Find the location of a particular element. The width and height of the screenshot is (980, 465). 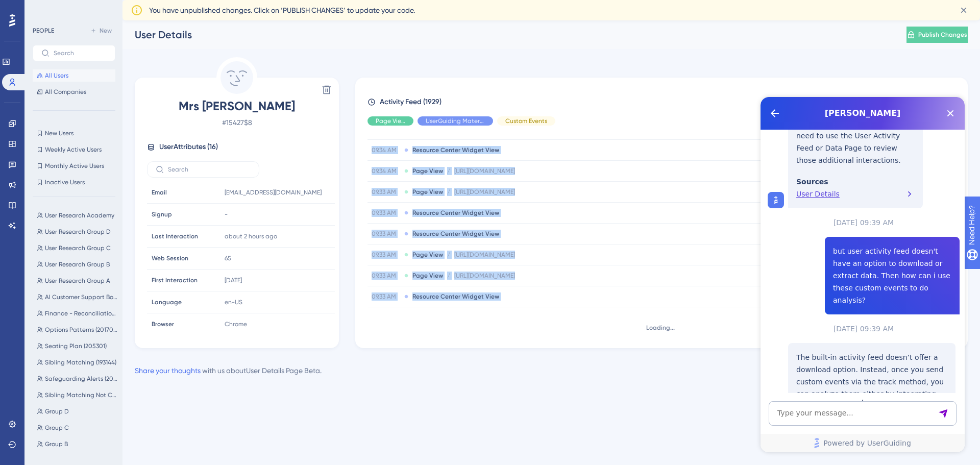

span: AI Customer Support Bot (201922) is located at coordinates (81, 297).